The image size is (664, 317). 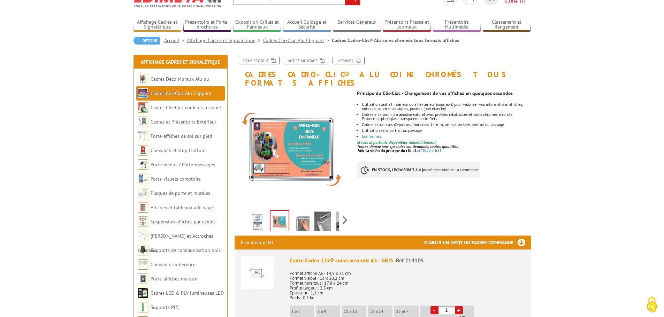 I want to click on img: 214101_cadre_cadro-clic_coins_arrondis_a1.jpg, so click(x=258, y=223).